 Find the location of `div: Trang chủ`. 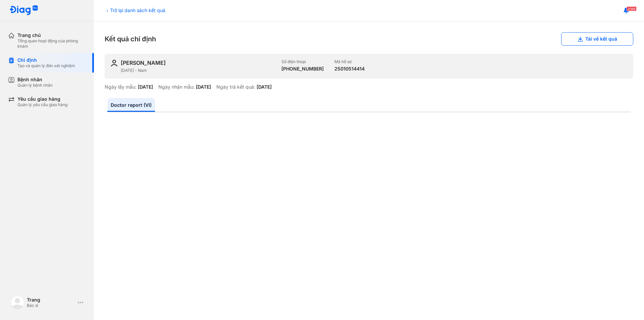

div: Trang chủ is located at coordinates (52, 35).